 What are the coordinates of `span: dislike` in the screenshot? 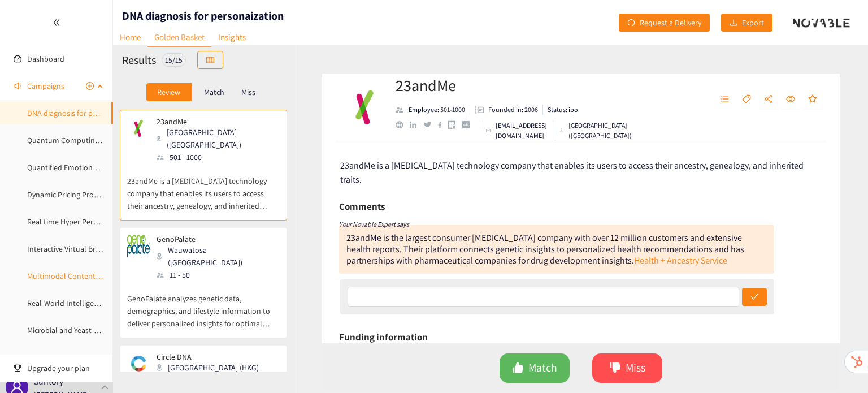 It's located at (615, 368).